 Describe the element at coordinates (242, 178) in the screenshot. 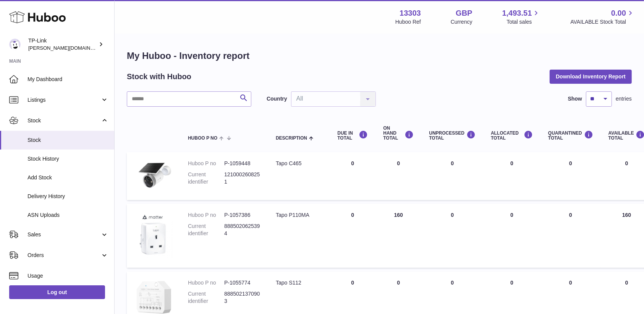

I see `dd: 1210002608251` at that location.